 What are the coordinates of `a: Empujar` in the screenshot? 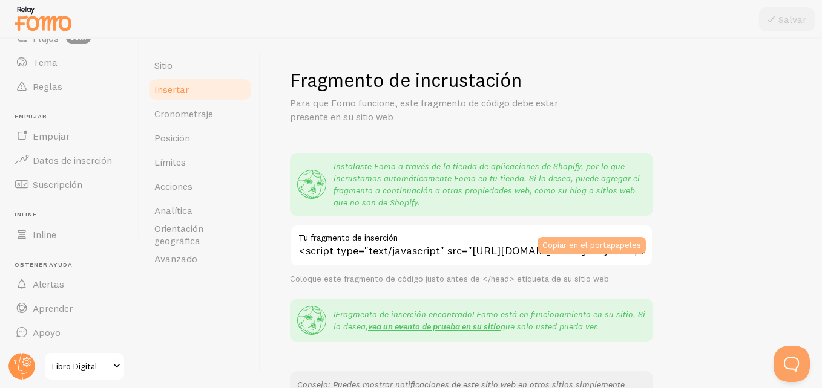 It's located at (70, 136).